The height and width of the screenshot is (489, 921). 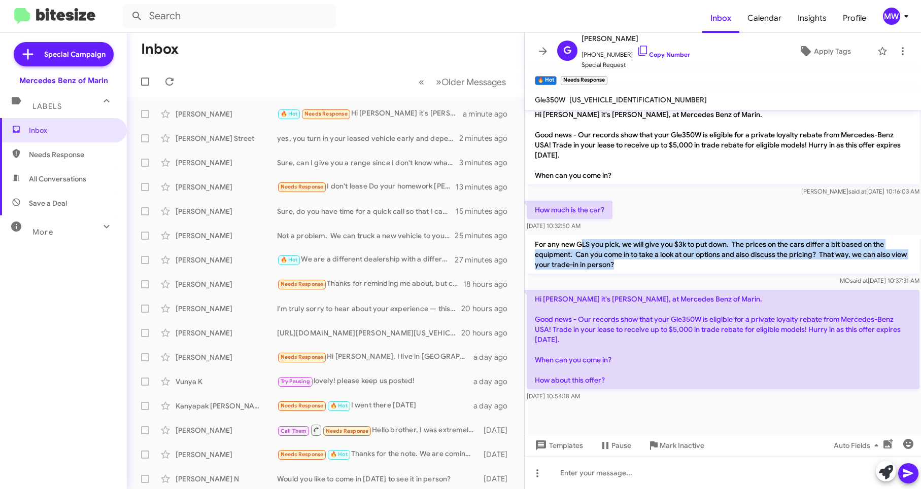 What do you see at coordinates (621, 446) in the screenshot?
I see `span: Pause` at bounding box center [621, 446].